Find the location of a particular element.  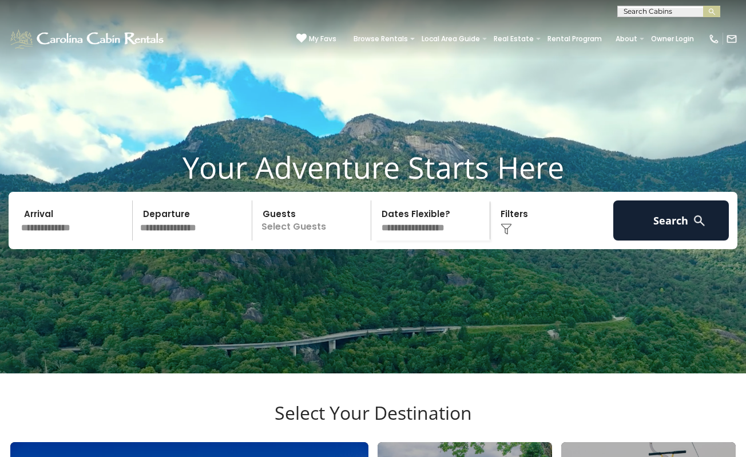

a: About is located at coordinates (627, 39).